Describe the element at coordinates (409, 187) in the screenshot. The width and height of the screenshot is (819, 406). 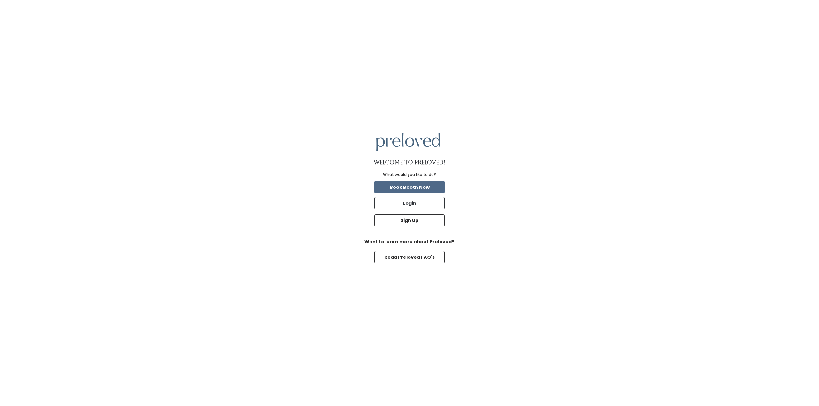
I see `button: Book Booth Now` at that location.